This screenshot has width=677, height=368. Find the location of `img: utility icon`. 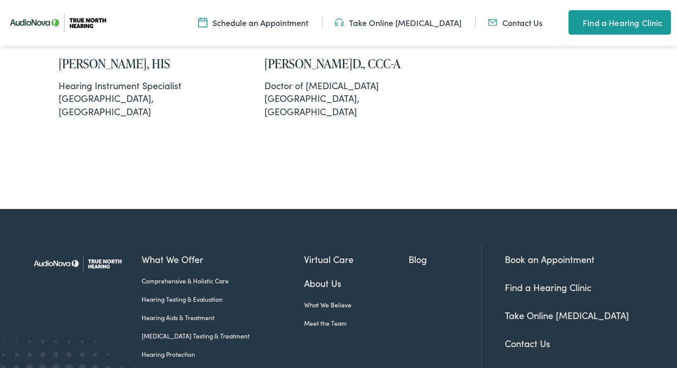

img: utility icon is located at coordinates (573, 22).